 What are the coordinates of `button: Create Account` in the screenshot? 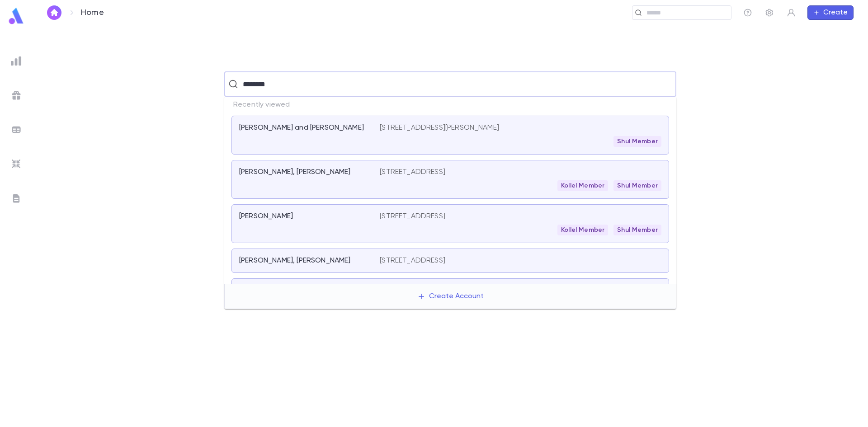 It's located at (450, 296).